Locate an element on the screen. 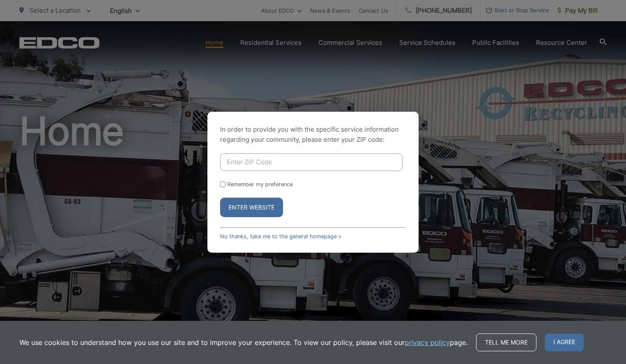  label: Remember my preference is located at coordinates (260, 184).